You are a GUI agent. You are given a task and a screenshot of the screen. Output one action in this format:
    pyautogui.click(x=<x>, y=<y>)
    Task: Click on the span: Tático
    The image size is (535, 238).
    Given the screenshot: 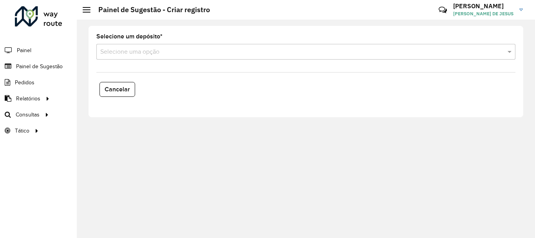 What is the action you would take?
    pyautogui.click(x=22, y=130)
    